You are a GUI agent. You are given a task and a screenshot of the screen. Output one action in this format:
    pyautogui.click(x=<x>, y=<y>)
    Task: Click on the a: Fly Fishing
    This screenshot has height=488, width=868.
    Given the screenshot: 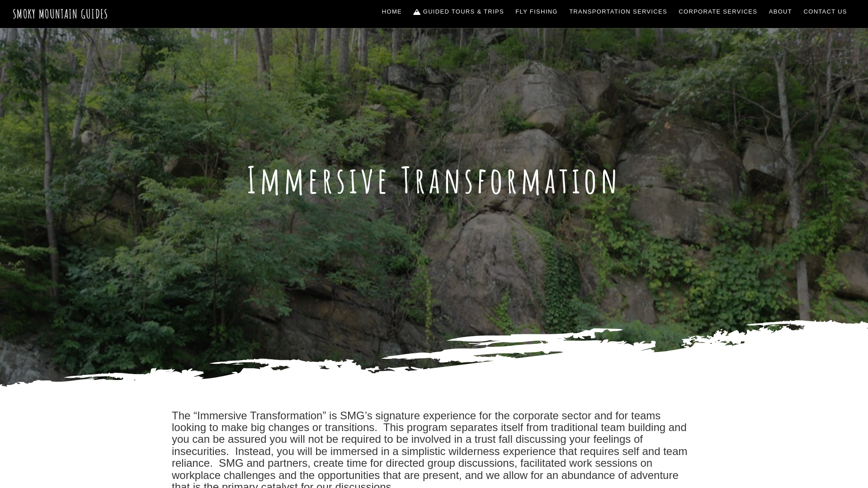 What is the action you would take?
    pyautogui.click(x=537, y=11)
    